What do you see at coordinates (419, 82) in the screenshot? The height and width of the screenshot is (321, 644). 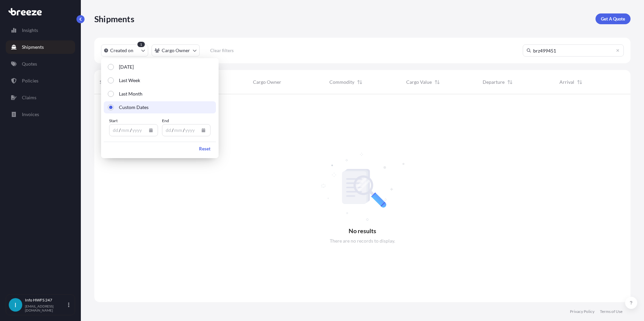 I see `span: Cargo Value` at bounding box center [419, 82].